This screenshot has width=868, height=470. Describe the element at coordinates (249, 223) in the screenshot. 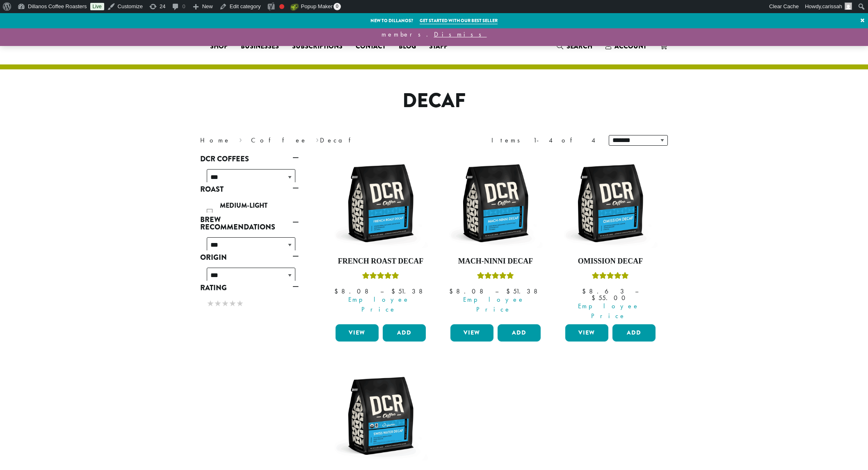

I see `a: Brew Recommendations` at that location.